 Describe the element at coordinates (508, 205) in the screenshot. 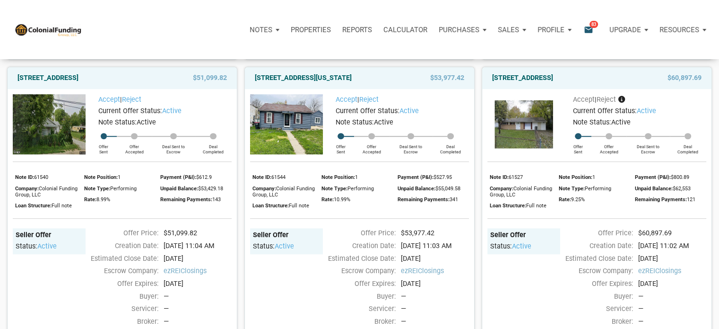

I see `span: Loan Structure:` at that location.